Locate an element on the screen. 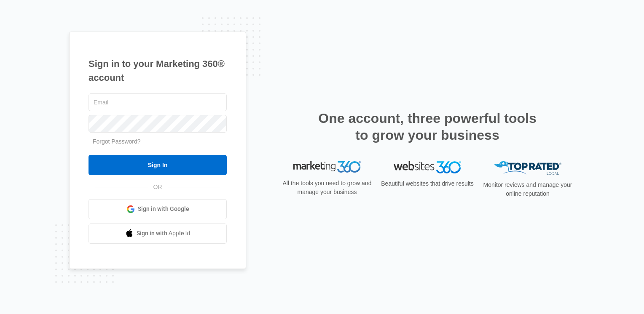  input: Email is located at coordinates (158, 102).